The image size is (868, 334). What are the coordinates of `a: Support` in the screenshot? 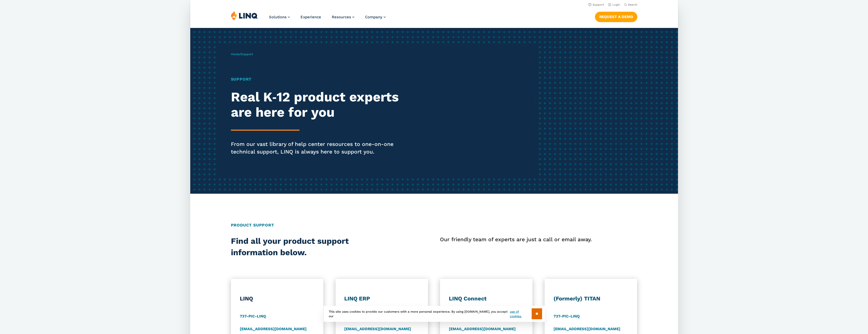 It's located at (596, 4).